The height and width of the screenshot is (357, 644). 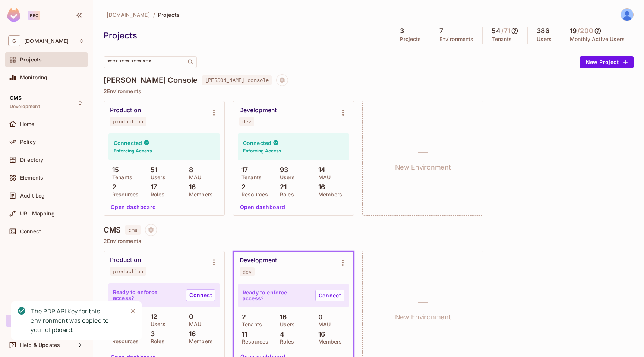 I want to click on div: Pro, so click(x=34, y=15).